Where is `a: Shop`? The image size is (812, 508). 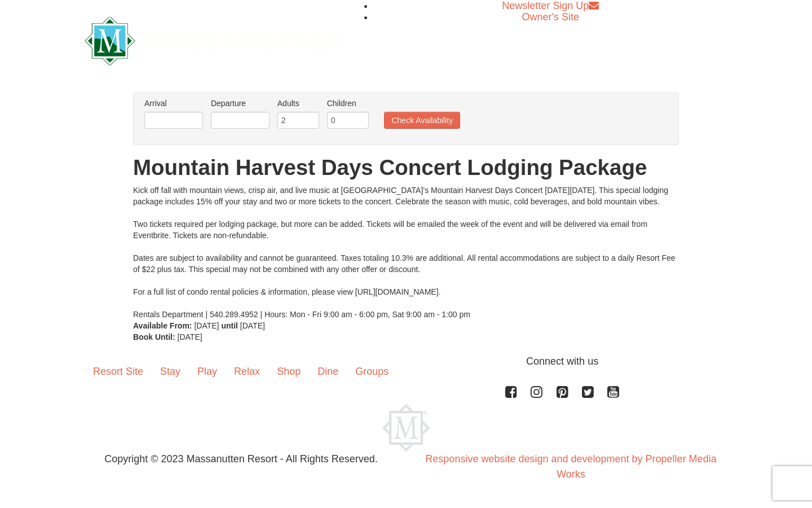
a: Shop is located at coordinates (289, 371).